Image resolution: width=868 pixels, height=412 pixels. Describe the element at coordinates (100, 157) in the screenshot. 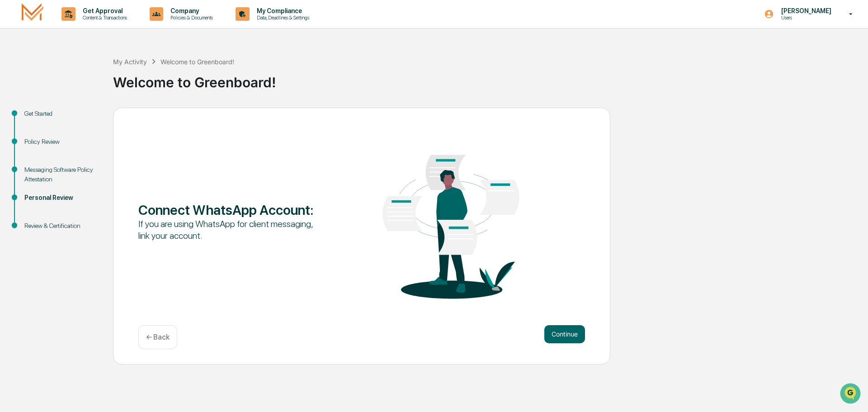

I see `span: Pylon` at that location.